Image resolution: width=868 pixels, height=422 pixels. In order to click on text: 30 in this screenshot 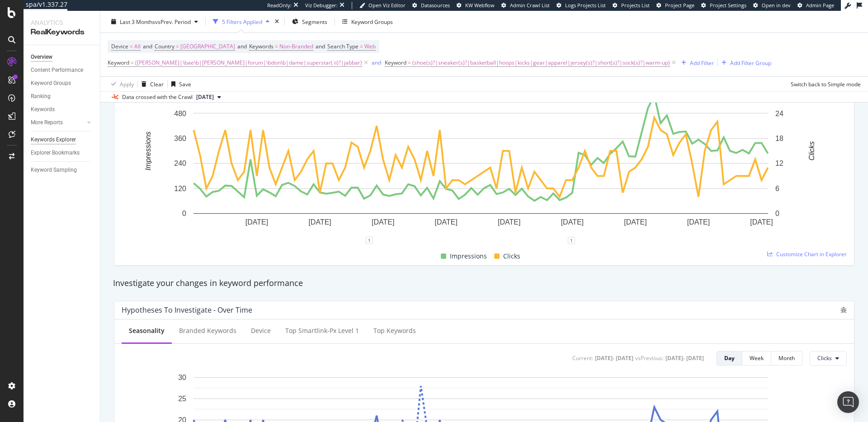, I will do `click(182, 377)`.